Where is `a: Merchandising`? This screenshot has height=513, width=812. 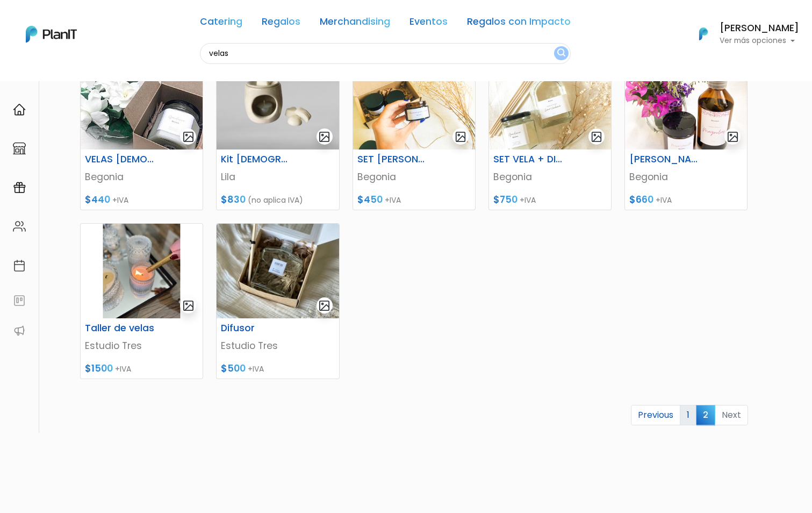
a: Merchandising is located at coordinates (355, 24).